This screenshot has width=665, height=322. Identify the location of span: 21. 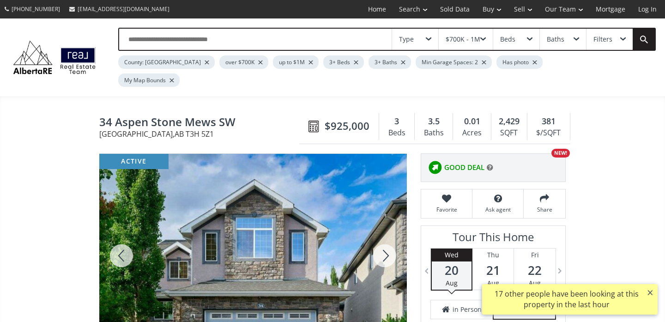
(493, 270).